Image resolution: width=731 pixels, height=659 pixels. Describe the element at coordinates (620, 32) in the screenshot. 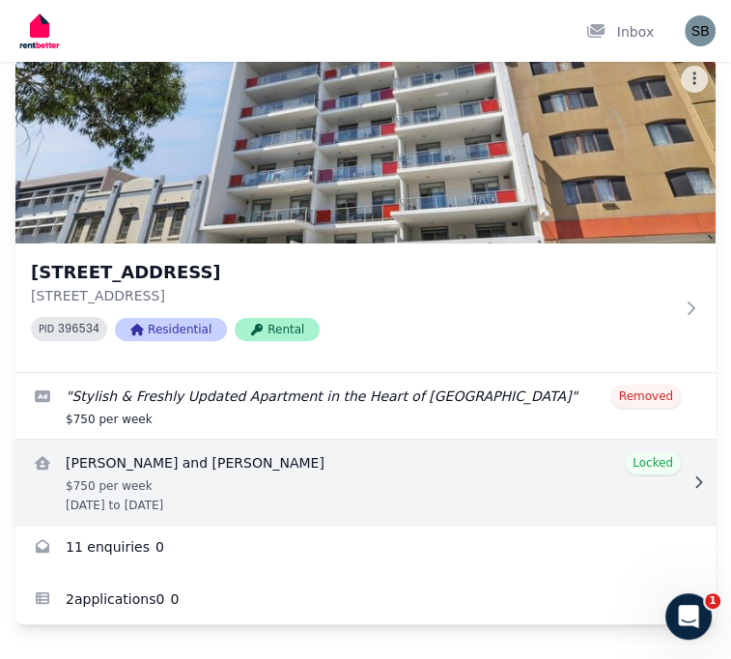

I see `div: Inbox` at that location.